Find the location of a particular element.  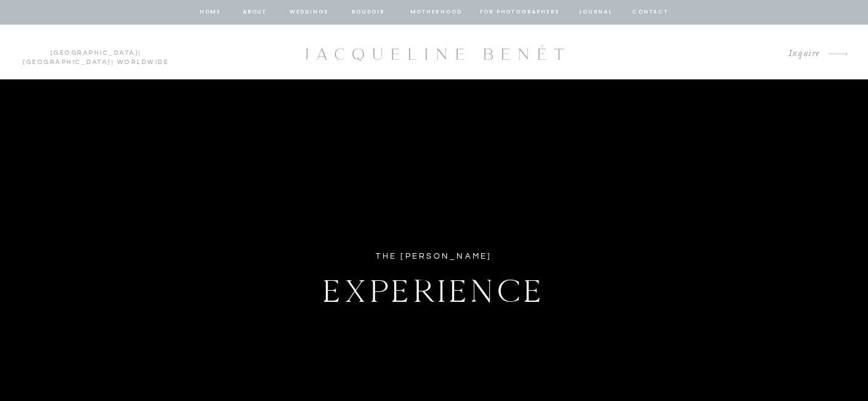

a: about is located at coordinates (255, 12).